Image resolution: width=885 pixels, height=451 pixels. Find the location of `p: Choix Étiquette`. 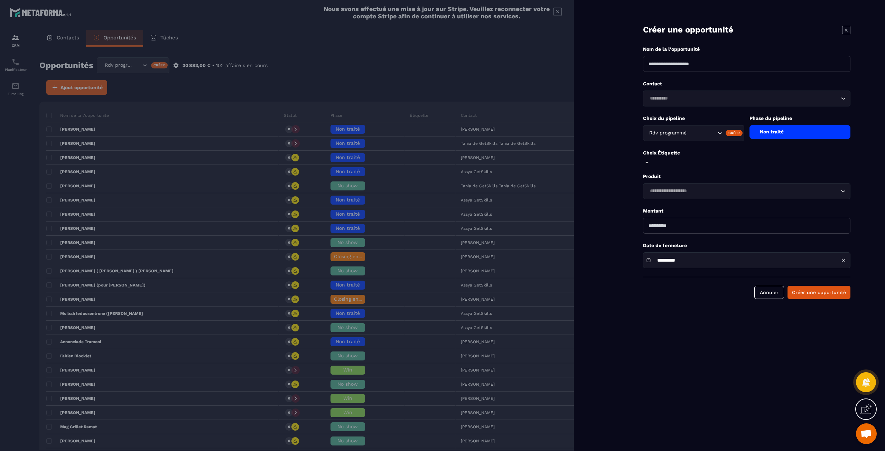

p: Choix Étiquette is located at coordinates (746, 153).